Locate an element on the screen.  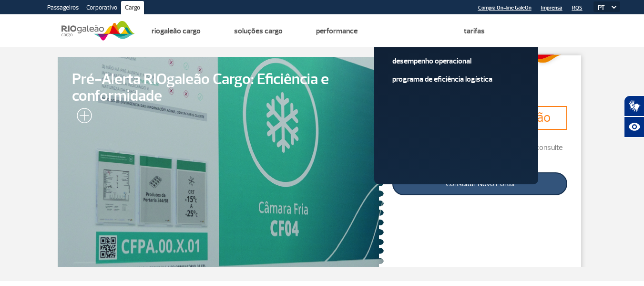
a: Pré-Alerta RIOgaleão Cargo: Eficiência e conformidade is located at coordinates (221, 162).